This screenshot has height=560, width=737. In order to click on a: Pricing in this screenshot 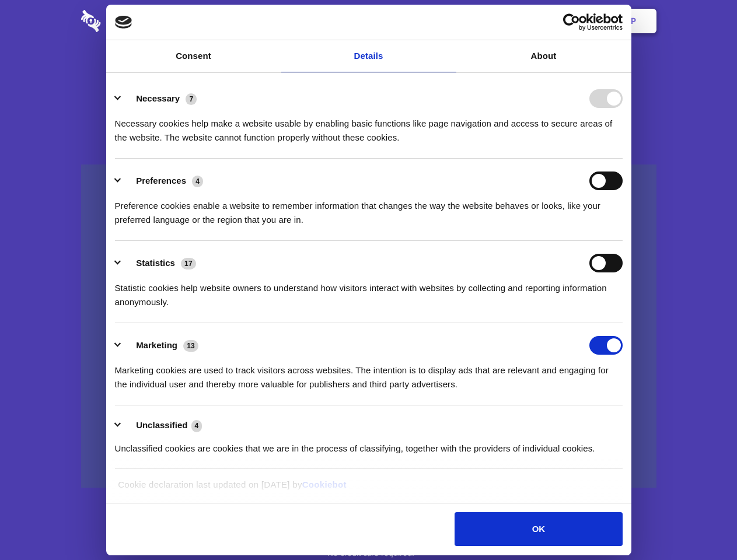, I will do `click(368, 21)`.